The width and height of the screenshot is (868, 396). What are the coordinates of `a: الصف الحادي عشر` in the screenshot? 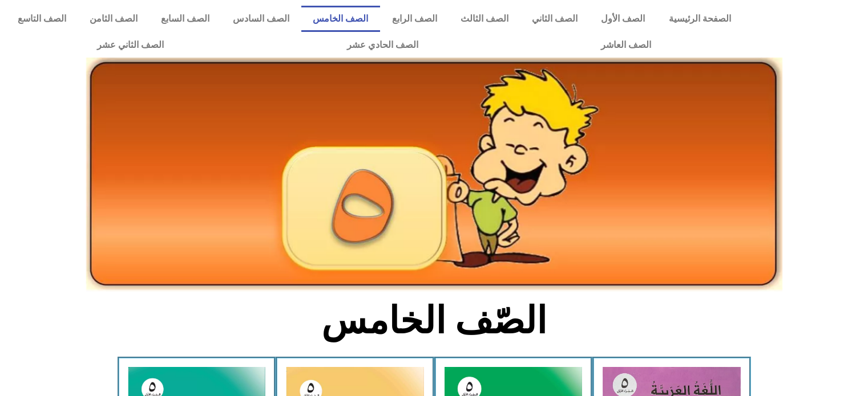 It's located at (382, 45).